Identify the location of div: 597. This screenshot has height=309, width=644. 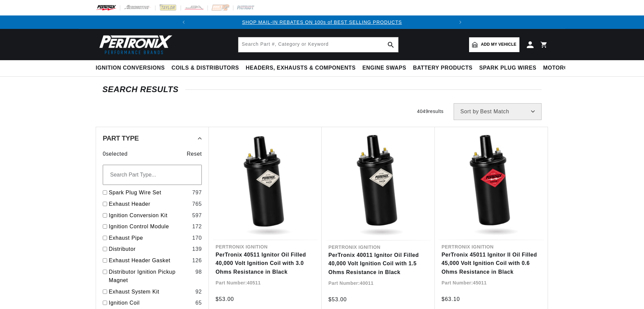
(197, 216).